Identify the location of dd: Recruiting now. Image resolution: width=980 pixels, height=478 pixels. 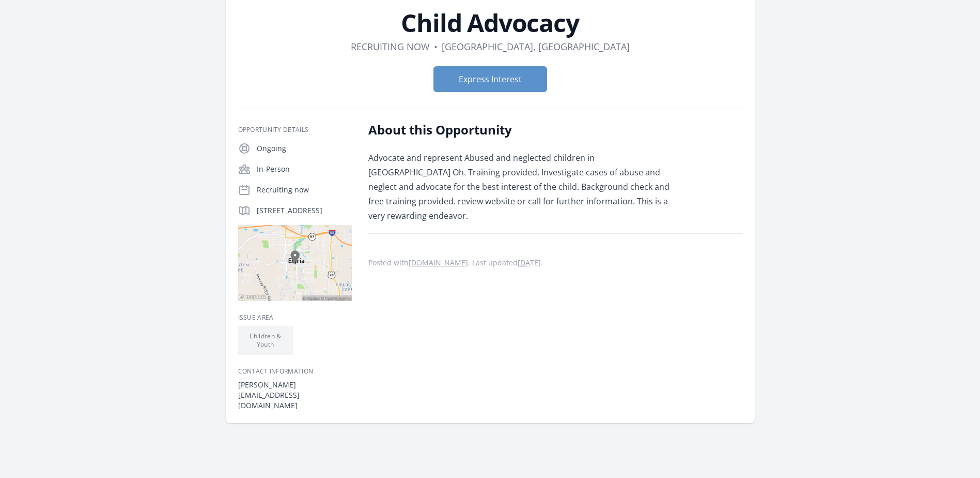
(390, 47).